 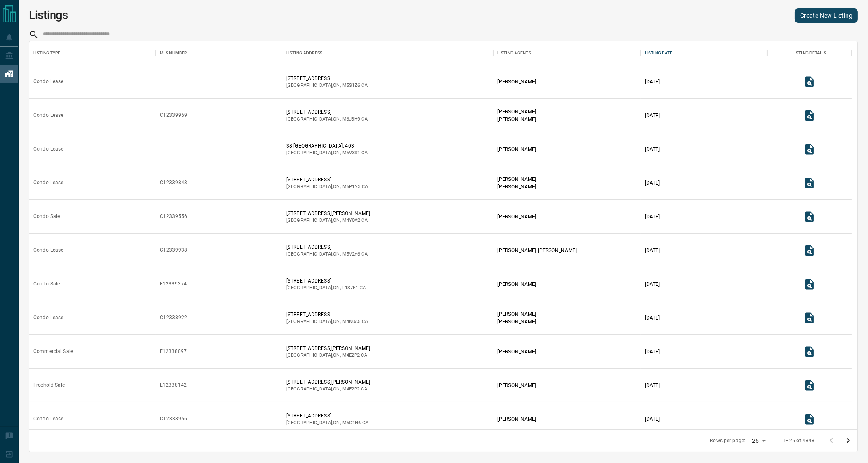 What do you see at coordinates (173, 419) in the screenshot?
I see `div: C12338956` at bounding box center [173, 419].